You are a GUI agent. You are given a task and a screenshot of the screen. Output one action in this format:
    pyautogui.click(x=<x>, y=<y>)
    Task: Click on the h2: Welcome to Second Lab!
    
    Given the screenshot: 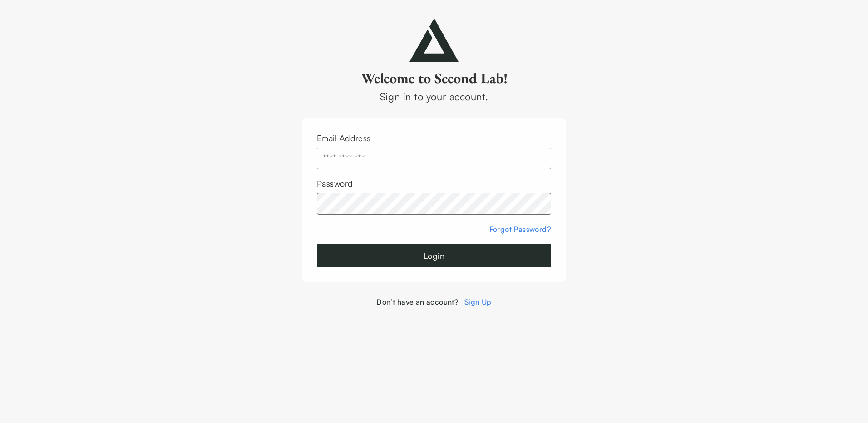 What is the action you would take?
    pyautogui.click(x=434, y=78)
    